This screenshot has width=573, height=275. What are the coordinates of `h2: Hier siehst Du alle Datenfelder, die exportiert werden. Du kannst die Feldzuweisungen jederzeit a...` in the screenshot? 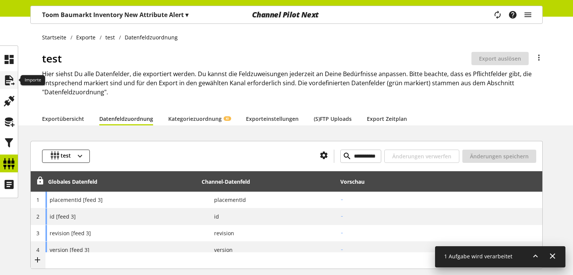 It's located at (292, 83).